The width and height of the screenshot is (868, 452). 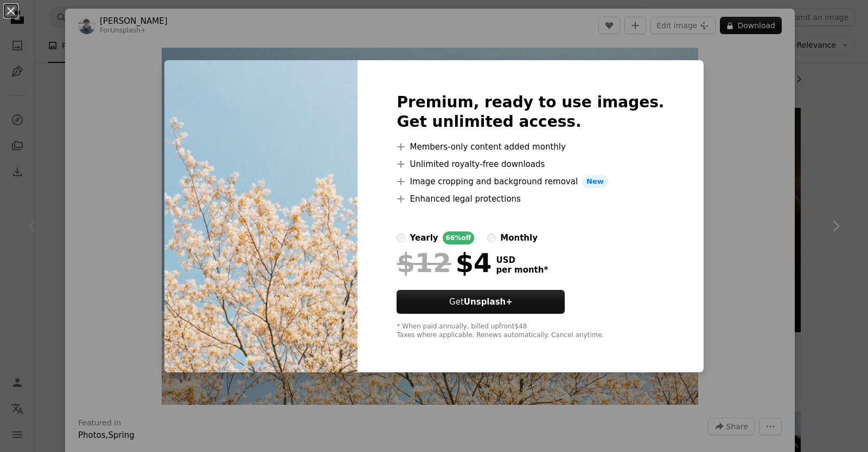 I want to click on div: monthly, so click(x=519, y=238).